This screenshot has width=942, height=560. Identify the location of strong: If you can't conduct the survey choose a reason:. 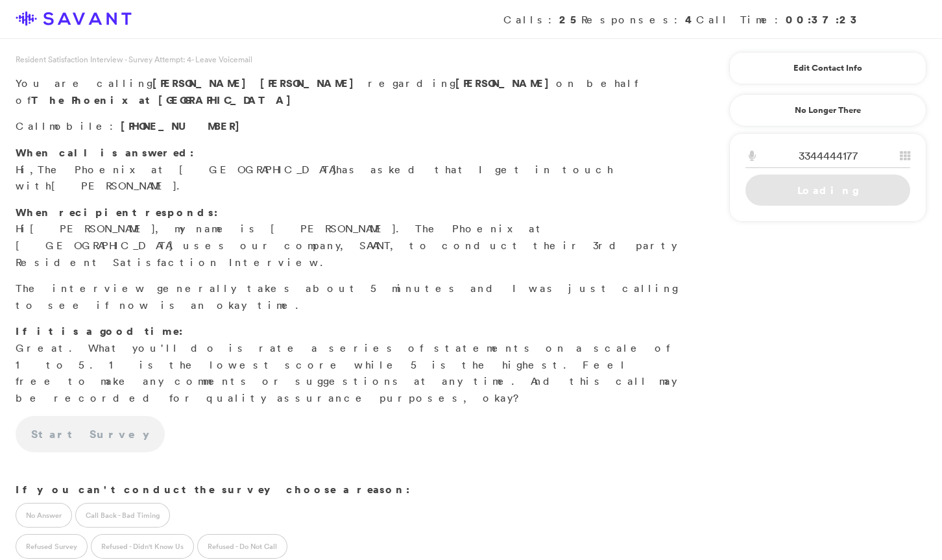
(213, 489).